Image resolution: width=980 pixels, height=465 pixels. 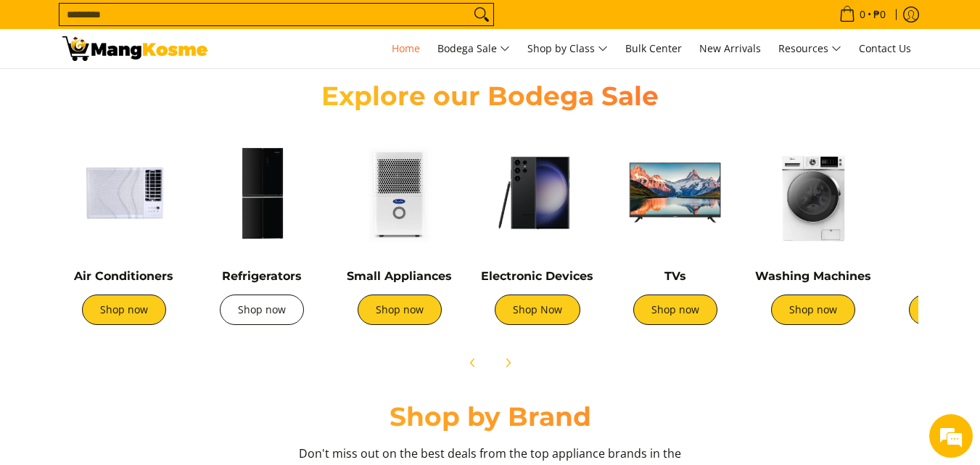 What do you see at coordinates (810, 49) in the screenshot?
I see `span: Resources` at bounding box center [810, 49].